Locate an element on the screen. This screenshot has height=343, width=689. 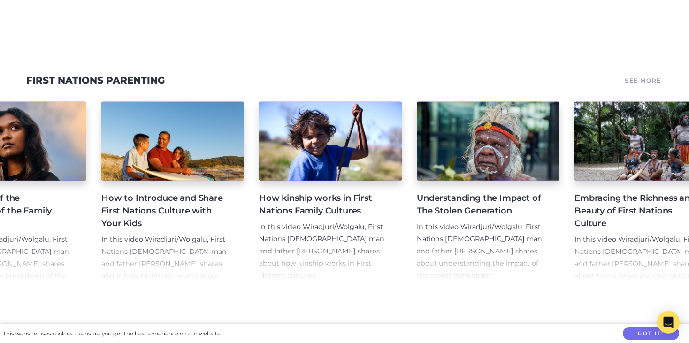
a: How kinship works in First Nations Family Cultures In this video Wiradjuri/Wolgalu, First Nations... is located at coordinates (330, 192).